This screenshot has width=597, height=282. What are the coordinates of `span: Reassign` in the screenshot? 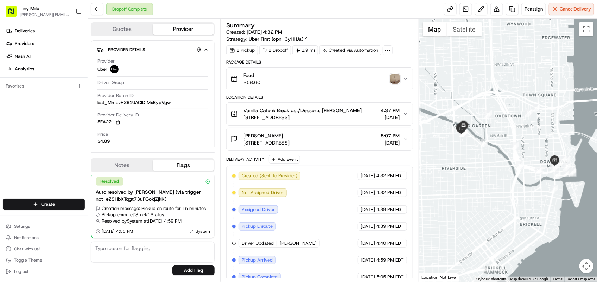 It's located at (533, 9).